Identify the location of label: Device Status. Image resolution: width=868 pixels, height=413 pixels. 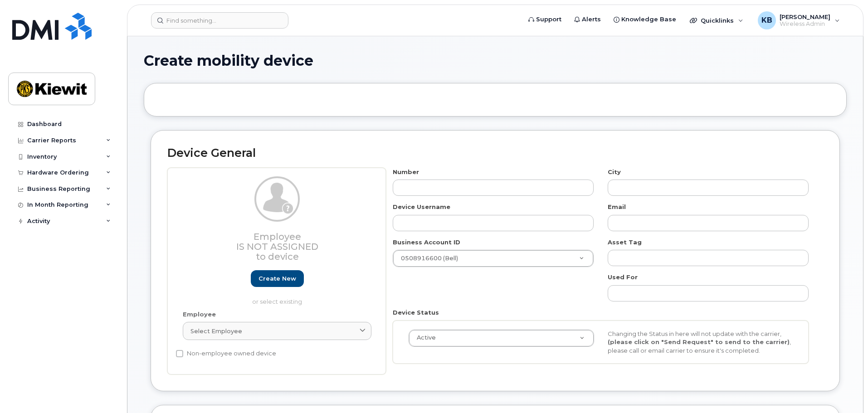
(416, 312).